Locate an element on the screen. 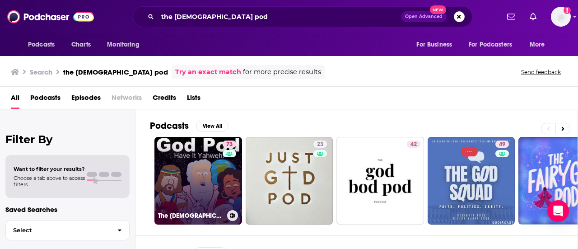  a: All is located at coordinates (15, 99).